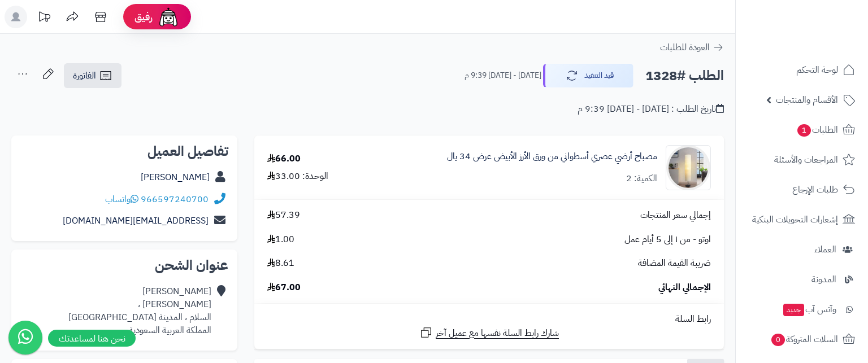 This screenshot has height=363, width=868. What do you see at coordinates (825, 249) in the screenshot?
I see `span: العملاء` at bounding box center [825, 249].